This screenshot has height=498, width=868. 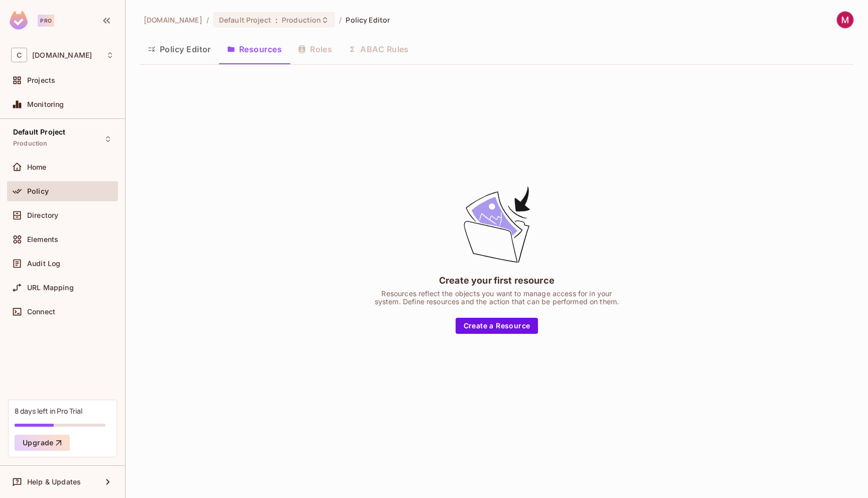 What do you see at coordinates (42, 443) in the screenshot?
I see `button: Upgrade` at bounding box center [42, 443].